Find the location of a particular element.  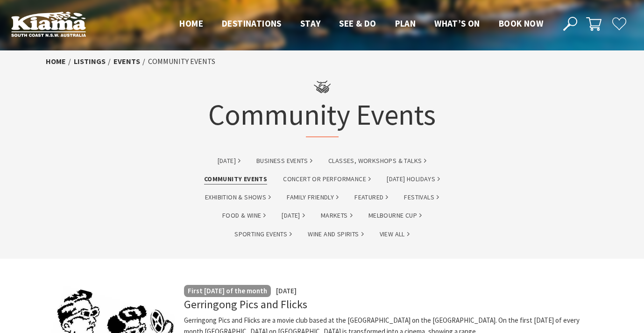

li: Community Events is located at coordinates (182, 61).